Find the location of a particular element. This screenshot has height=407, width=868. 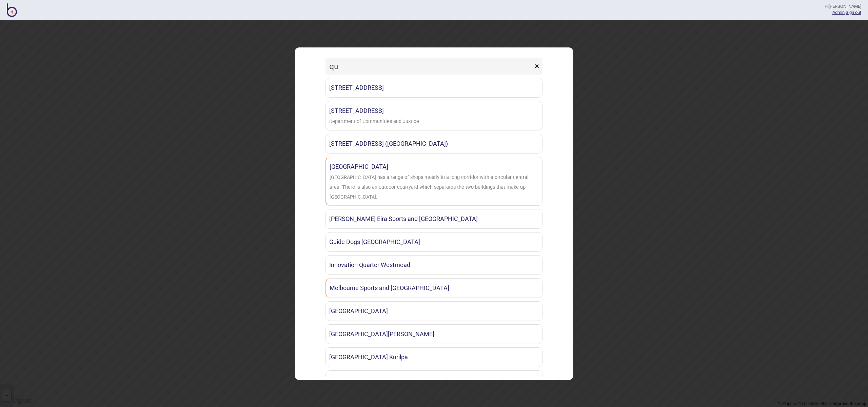

div: Barkly Square has a range of shops mostly in a long corridor with a circular central area. There ... is located at coordinates (434, 188).